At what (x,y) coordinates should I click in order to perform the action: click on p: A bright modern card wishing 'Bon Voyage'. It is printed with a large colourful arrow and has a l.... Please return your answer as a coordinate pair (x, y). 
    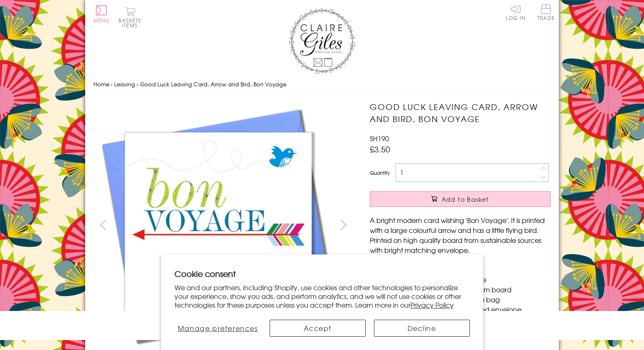
    Looking at the image, I should click on (460, 235).